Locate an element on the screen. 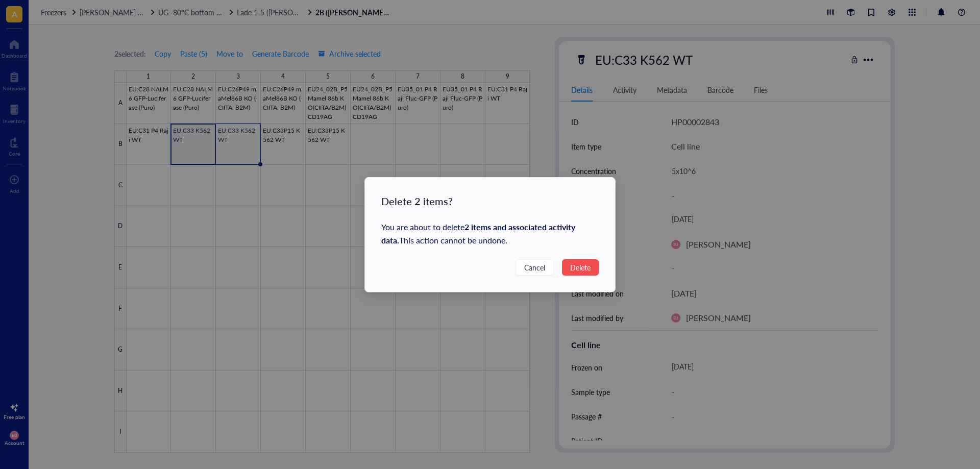 The image size is (980, 469). span: Cancel is located at coordinates (535, 267).